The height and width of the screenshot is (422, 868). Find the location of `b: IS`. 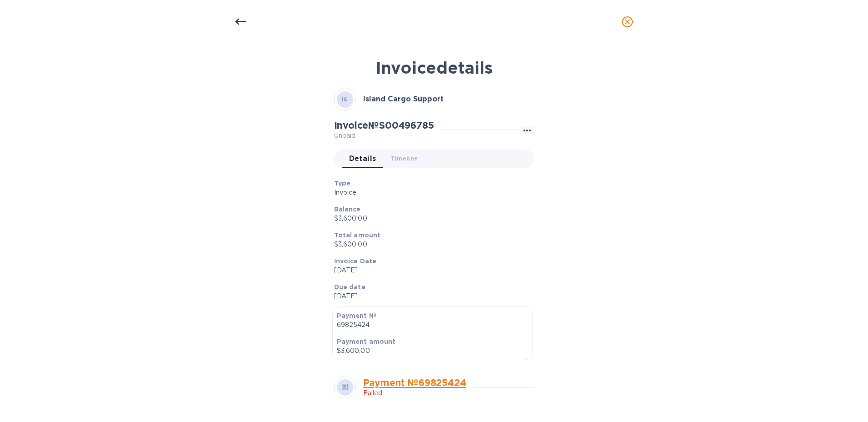

b: IS is located at coordinates (344, 99).